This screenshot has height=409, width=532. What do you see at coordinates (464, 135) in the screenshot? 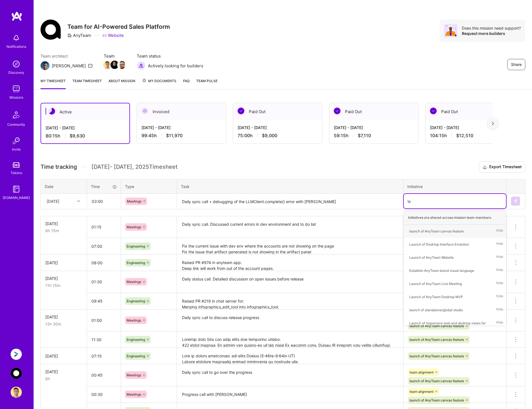
I see `span: $12,510` at bounding box center [464, 135].